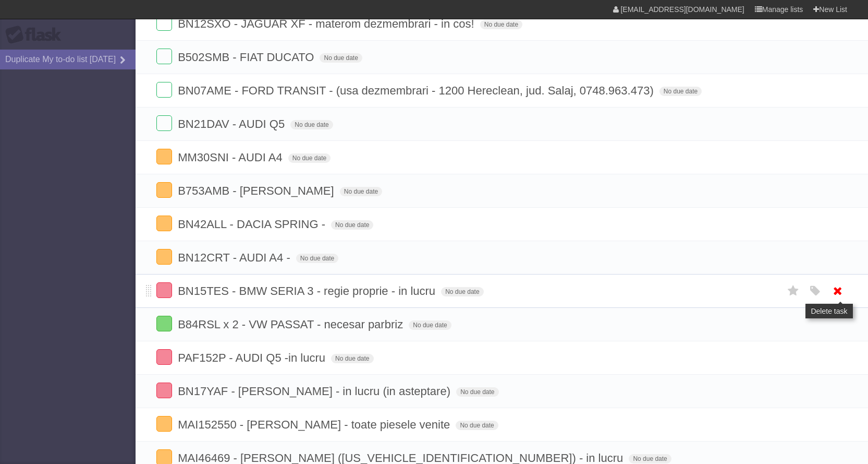 Image resolution: width=868 pixels, height=464 pixels. I want to click on span: BN21DAV - AUDI Q5, so click(232, 124).